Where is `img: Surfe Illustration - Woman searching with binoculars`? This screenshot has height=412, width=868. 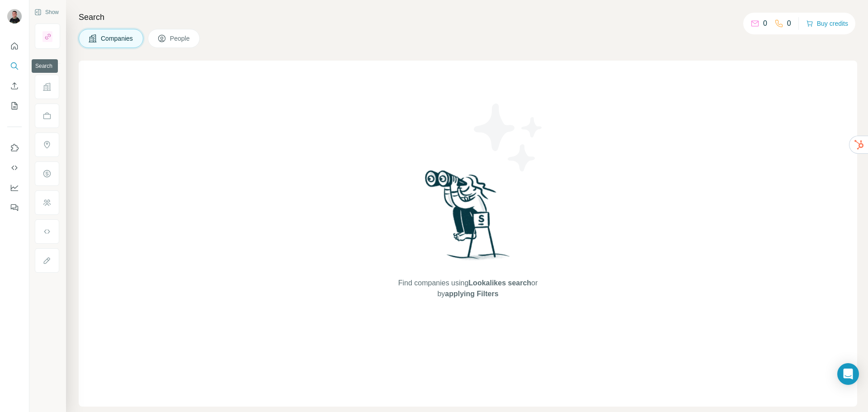
img: Surfe Illustration - Woman searching with binoculars is located at coordinates (468, 218).